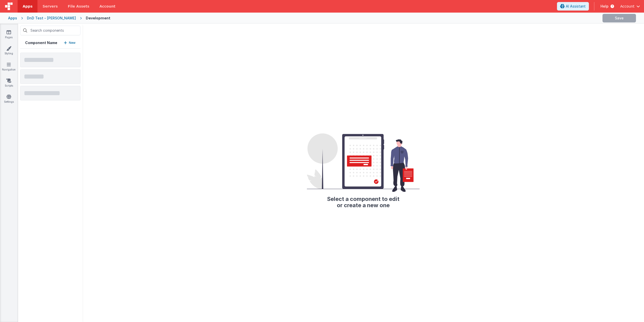 Image resolution: width=644 pixels, height=322 pixels. Describe the element at coordinates (72, 43) in the screenshot. I see `p: New` at that location.